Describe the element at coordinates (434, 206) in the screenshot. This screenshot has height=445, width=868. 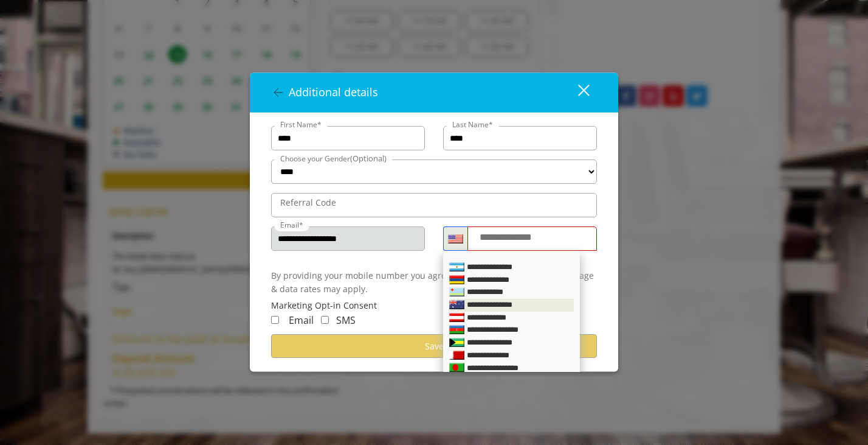
I see `input: ReferralCode` at that location.